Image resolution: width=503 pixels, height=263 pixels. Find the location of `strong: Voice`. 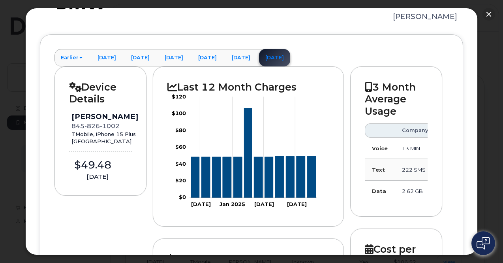

strong: Voice is located at coordinates (380, 148).